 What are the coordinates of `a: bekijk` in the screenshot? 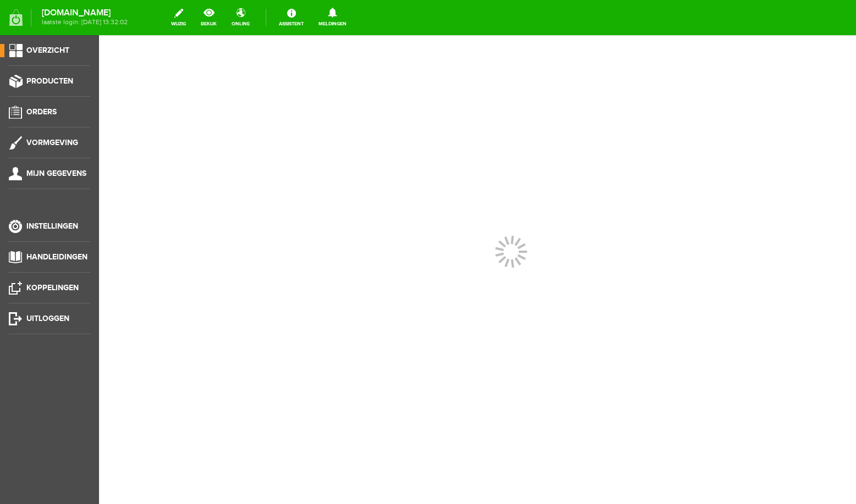 It's located at (208, 17).